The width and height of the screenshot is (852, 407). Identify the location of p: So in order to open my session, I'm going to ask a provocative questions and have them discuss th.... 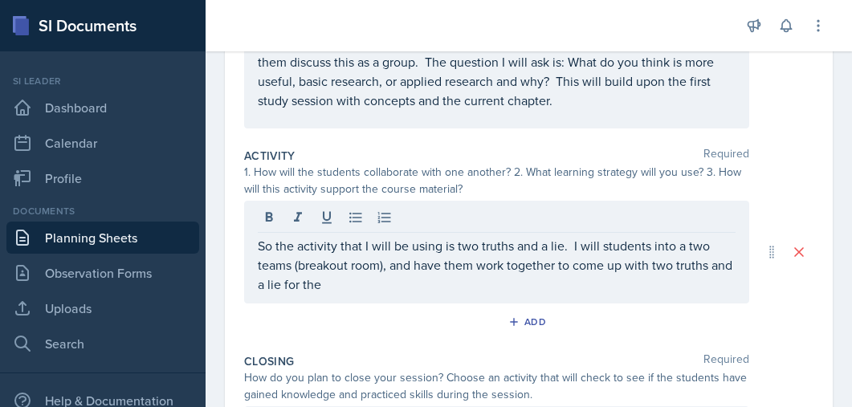
(496, 71).